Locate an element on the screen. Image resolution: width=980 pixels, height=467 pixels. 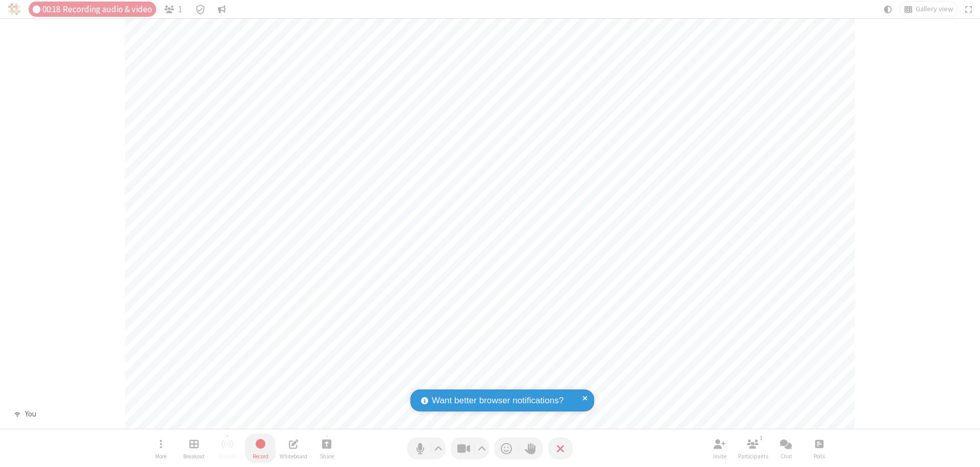
button: Invite participants (⌘+Shift+I) is located at coordinates (719, 448).